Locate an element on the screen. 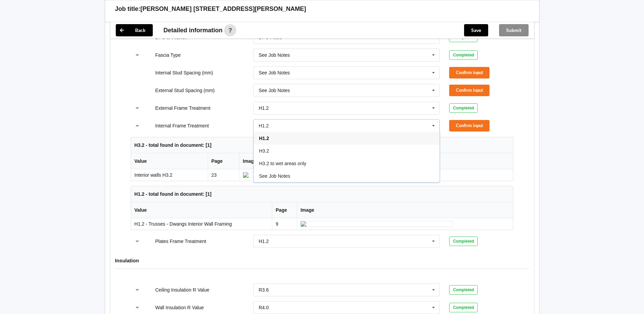 This screenshot has height=314, width=644. span: Detailed information is located at coordinates (193, 30).